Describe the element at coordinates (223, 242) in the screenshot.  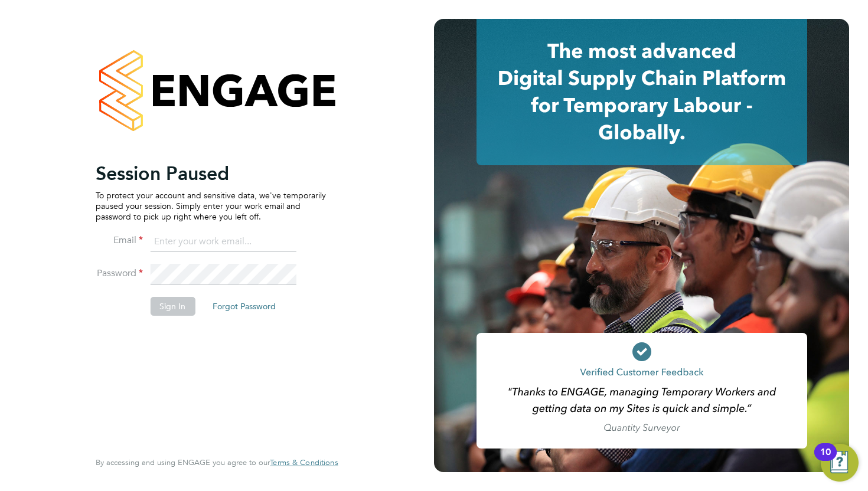
I see `input: Enter your work email...` at that location.